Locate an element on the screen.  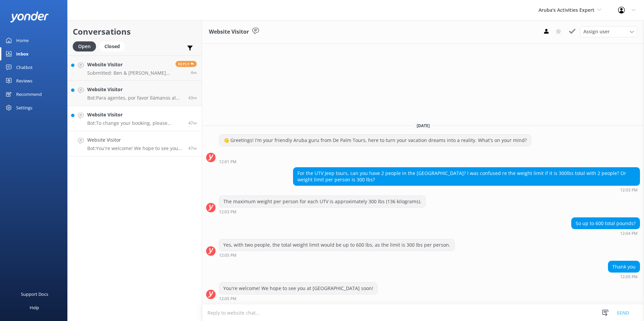
span: Sep 01 2025 12:09pm (UTC -04:00) America/Caracas is located at coordinates (193, 98).